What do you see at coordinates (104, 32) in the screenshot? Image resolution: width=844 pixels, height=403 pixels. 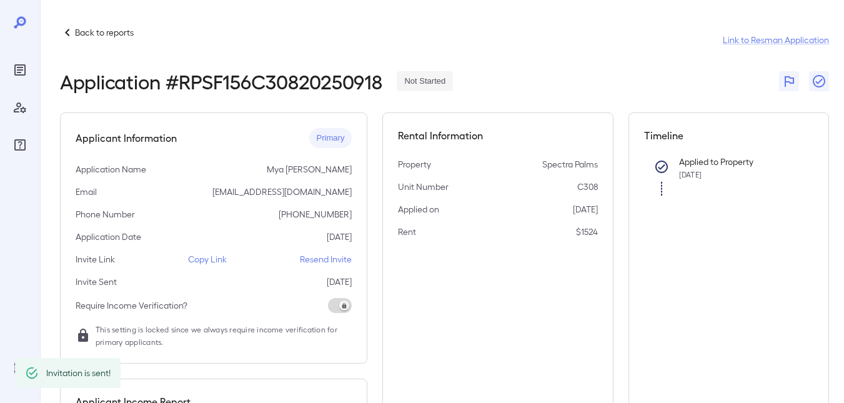 I see `p: Back to reports` at bounding box center [104, 32].